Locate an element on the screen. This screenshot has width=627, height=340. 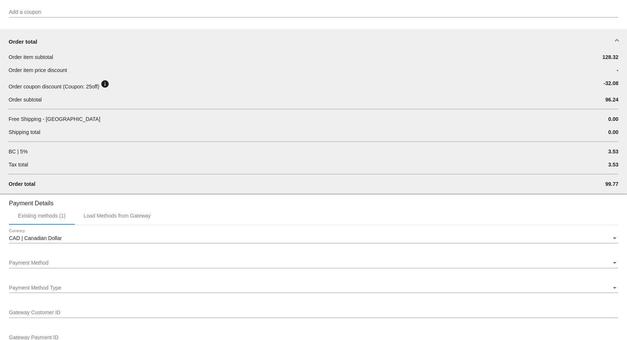
div: Existing methods (1) is located at coordinates (42, 216).